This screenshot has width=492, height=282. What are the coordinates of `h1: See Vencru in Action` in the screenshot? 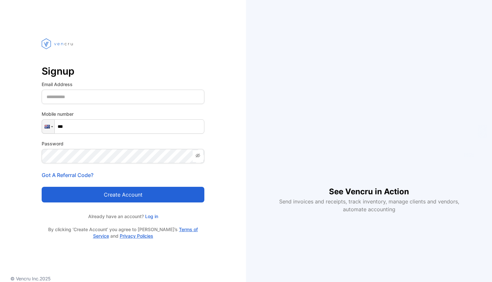 It's located at (369, 186).